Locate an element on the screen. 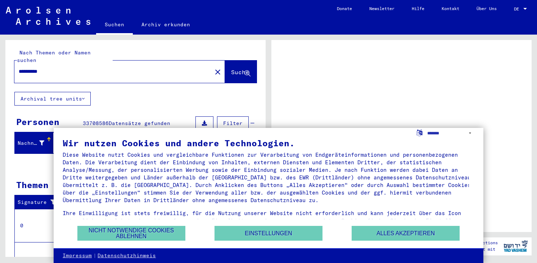  mat-header-cell: Nachname is located at coordinates (34, 143).